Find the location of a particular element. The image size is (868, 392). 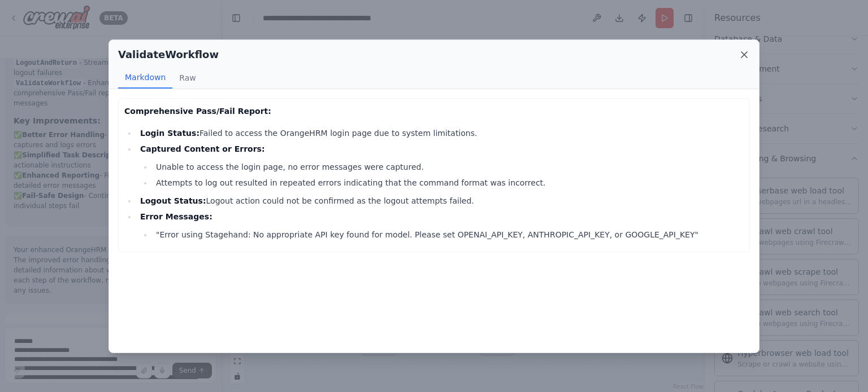

strong: Comprehensive Pass/Fail Report: is located at coordinates (198, 111).